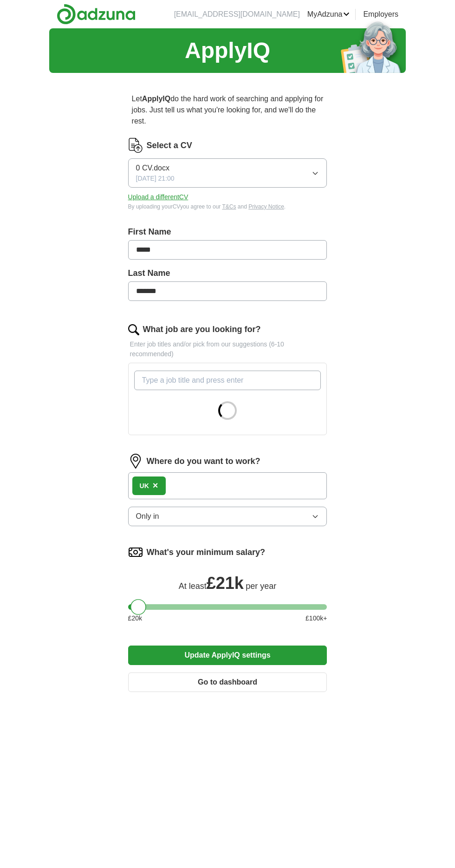 The width and height of the screenshot is (455, 868). What do you see at coordinates (261, 586) in the screenshot?
I see `span: per year` at bounding box center [261, 586].